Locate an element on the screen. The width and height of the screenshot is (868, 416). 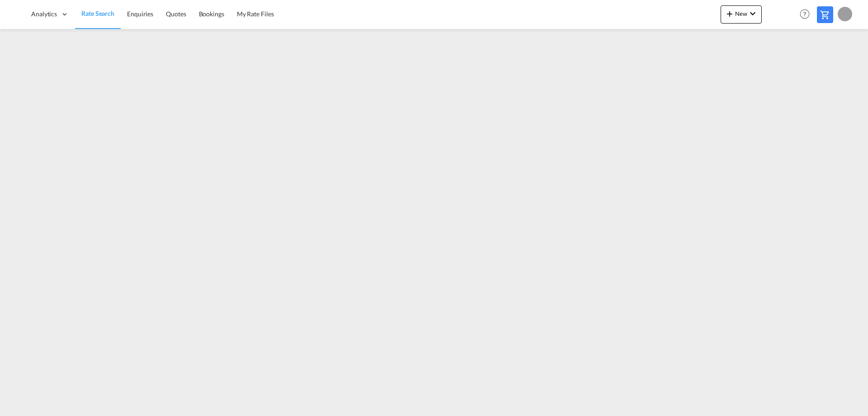
span: Rate Search is located at coordinates (98, 13).